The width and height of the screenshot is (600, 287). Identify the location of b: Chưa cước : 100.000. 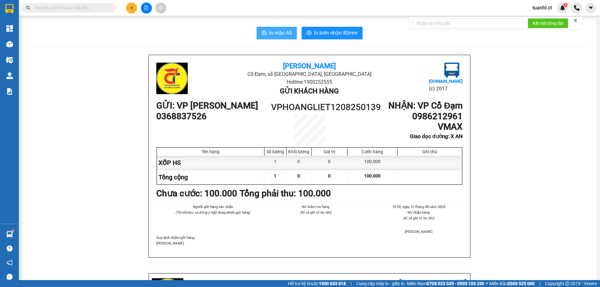
(197, 193).